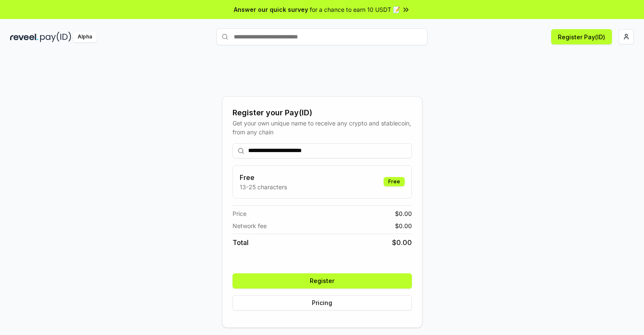  Describe the element at coordinates (250, 226) in the screenshot. I see `span: Network fee` at that location.